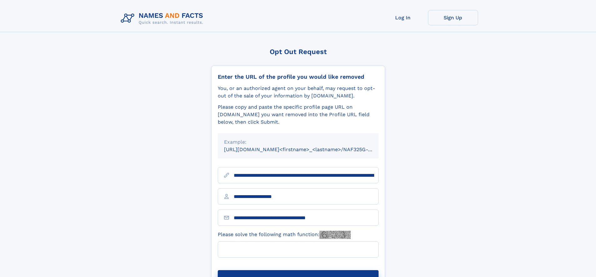  What do you see at coordinates (284, 235) in the screenshot?
I see `label: Please solve the following math function:` at bounding box center [284, 235].